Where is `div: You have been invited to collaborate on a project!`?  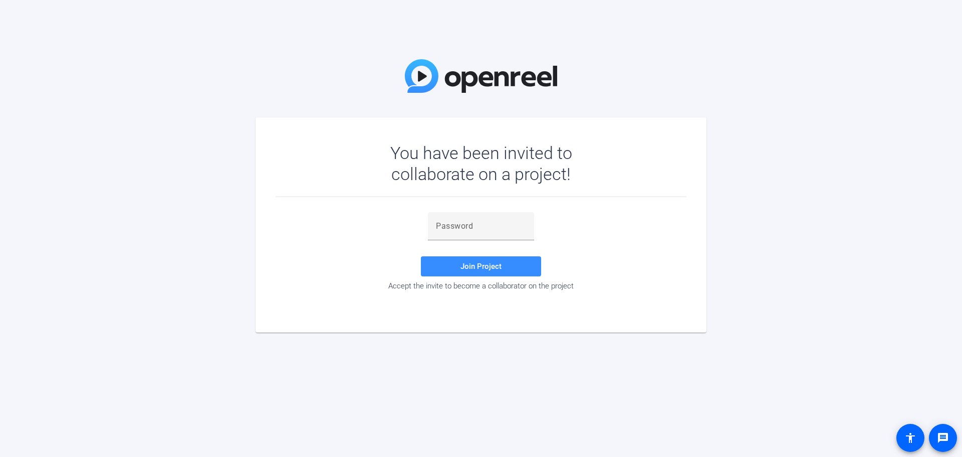 div: You have been invited to collaborate on a project! is located at coordinates (481, 163).